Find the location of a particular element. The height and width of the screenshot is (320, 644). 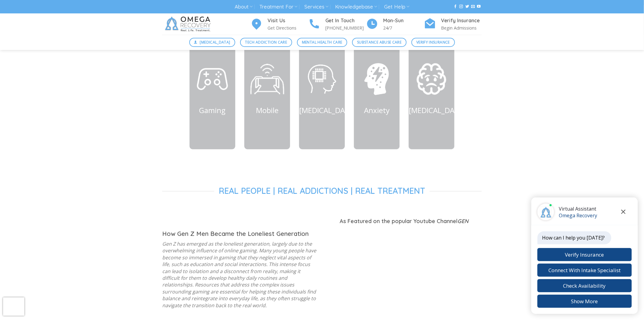

a: Tech Addiction Care is located at coordinates (266, 42).